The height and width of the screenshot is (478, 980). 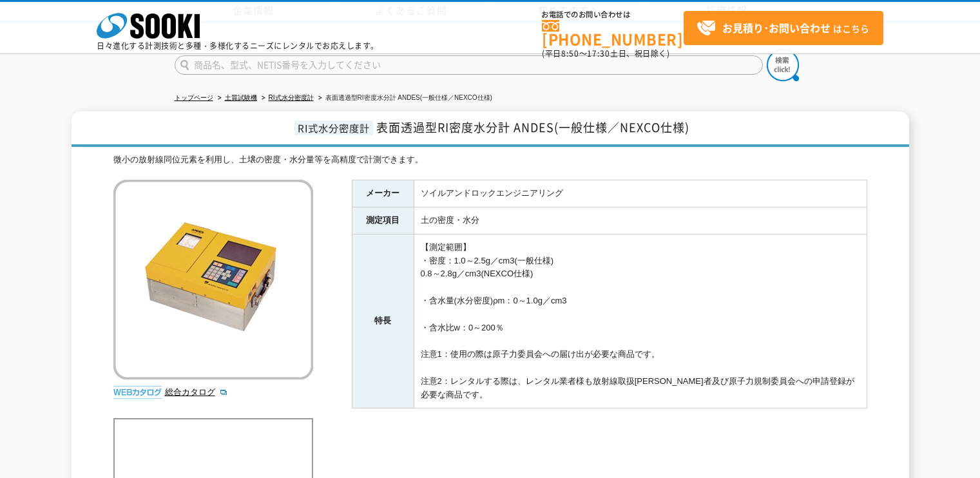 I want to click on a: RI式水分密度計, so click(x=291, y=98).